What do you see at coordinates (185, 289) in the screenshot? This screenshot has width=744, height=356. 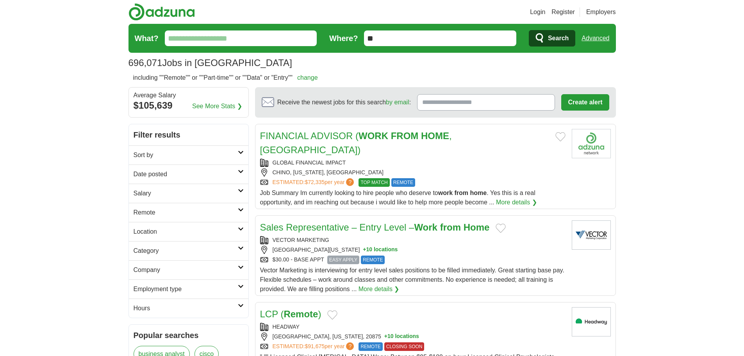 I see `h2: Employment type` at bounding box center [185, 289].